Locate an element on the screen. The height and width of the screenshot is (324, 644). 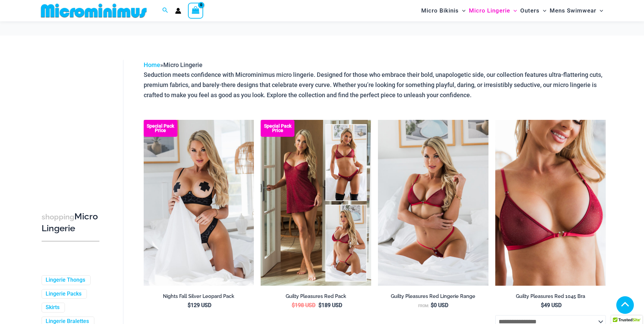
img: Guilty Pleasures Red 1045 Bra 689 Micro 05 is located at coordinates (433, 203).